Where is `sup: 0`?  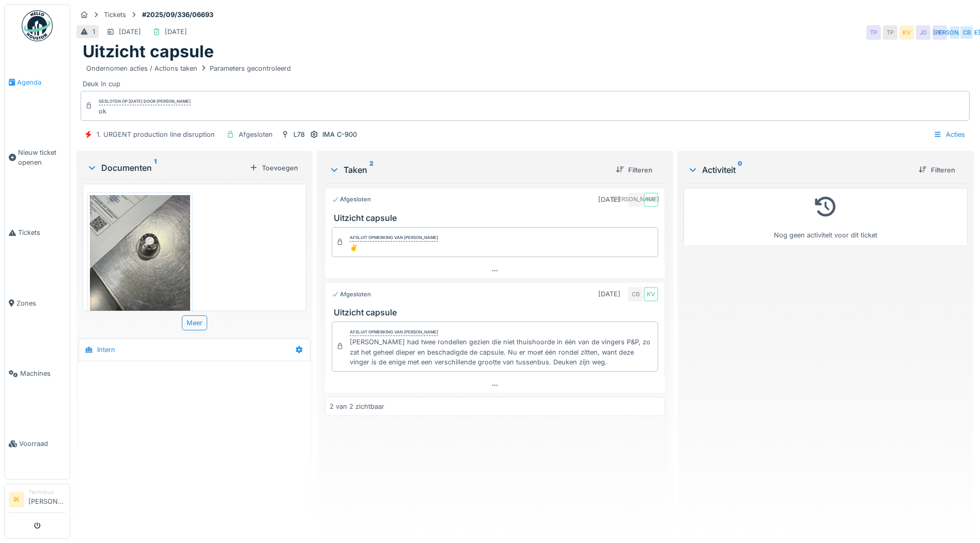 sup: 0 is located at coordinates (740, 170).